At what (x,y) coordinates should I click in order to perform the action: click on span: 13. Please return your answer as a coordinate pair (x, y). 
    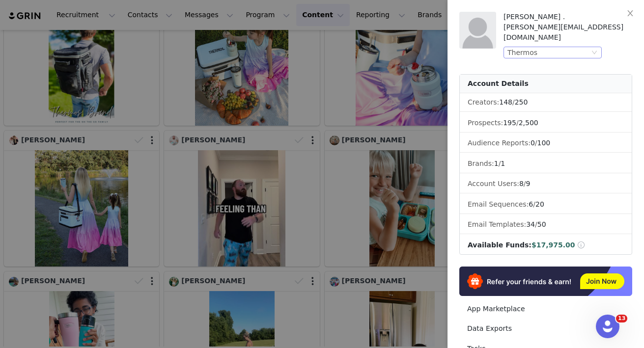
    Looking at the image, I should click on (622, 319).